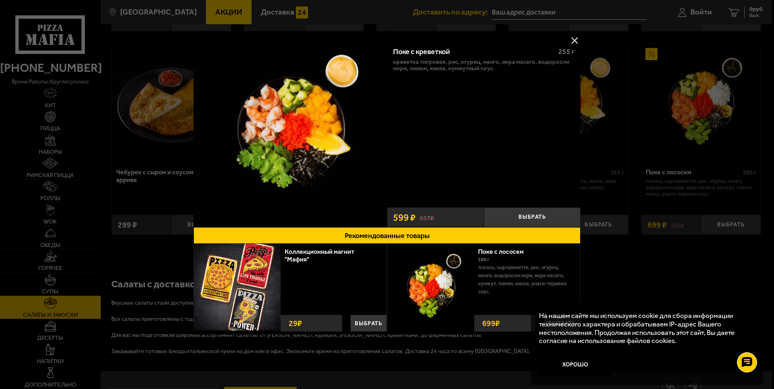 This screenshot has width=774, height=389. Describe the element at coordinates (484, 65) in the screenshot. I see `p: креветка тигровая, рис, огурец, манго, икра масаго, водоросли Нори, лимон, кинза, кунжутный соус.` at that location.